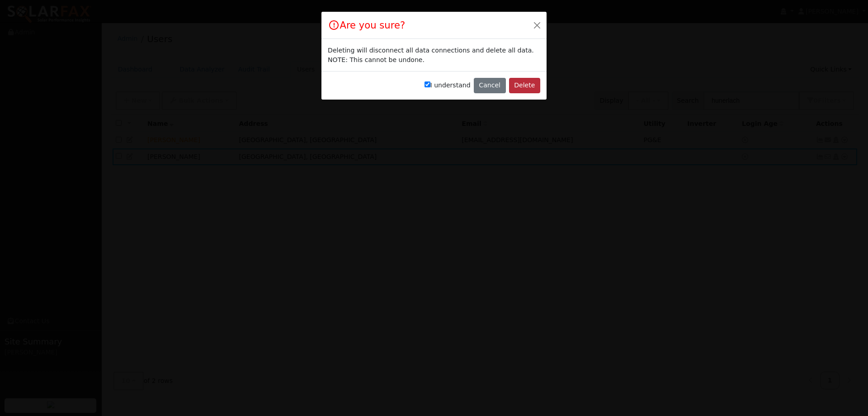  I want to click on button: Delete, so click(524, 85).